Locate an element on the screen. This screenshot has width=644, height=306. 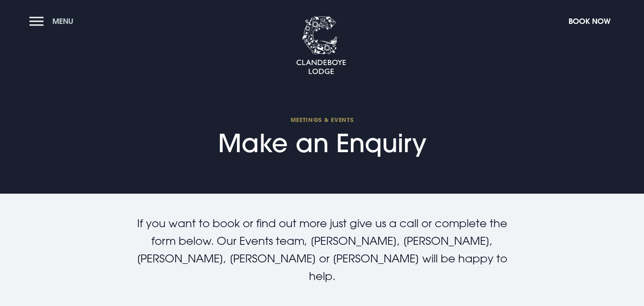
span: Meetings & Events is located at coordinates (322, 120).